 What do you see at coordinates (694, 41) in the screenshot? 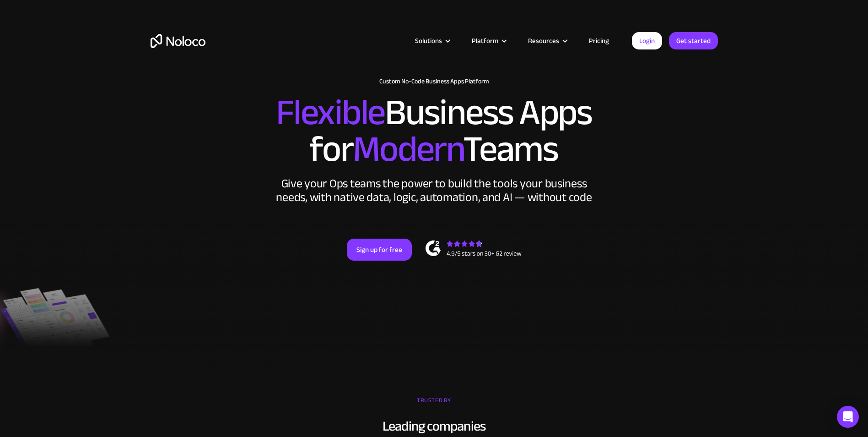
I see `a: Get started` at bounding box center [694, 41].